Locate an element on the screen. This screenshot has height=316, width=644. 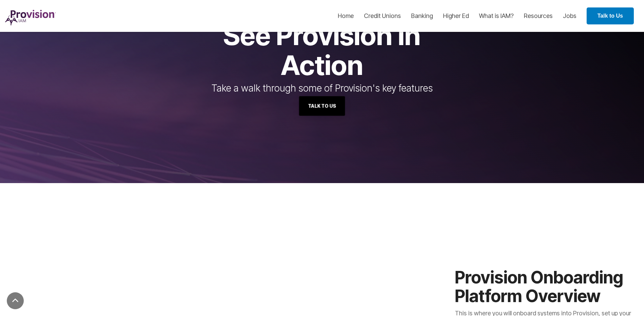
a: Higher Ed is located at coordinates (456, 16).